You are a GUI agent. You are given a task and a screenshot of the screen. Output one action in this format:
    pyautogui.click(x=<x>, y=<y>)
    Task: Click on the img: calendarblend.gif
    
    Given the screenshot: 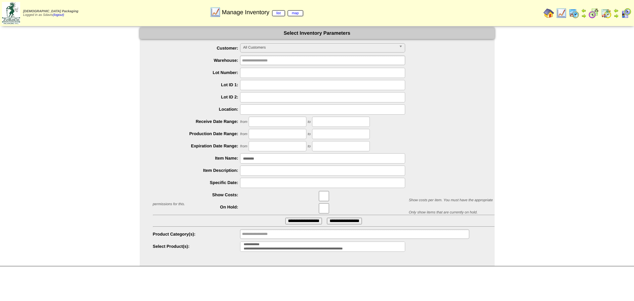 What is the action you would take?
    pyautogui.click(x=594, y=13)
    